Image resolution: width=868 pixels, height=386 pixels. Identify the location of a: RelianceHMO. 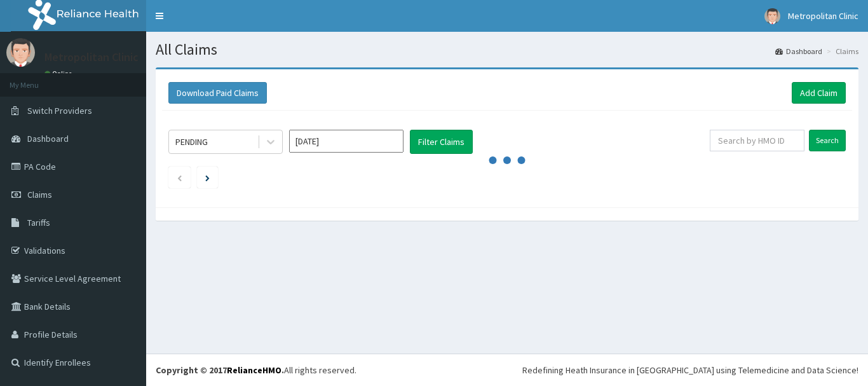
(254, 370).